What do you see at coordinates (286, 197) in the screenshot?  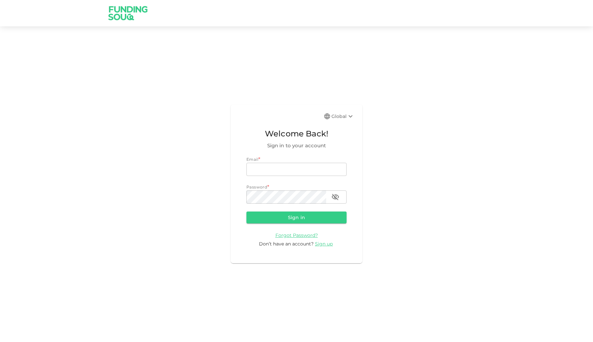 I see `input: password` at bounding box center [286, 197].